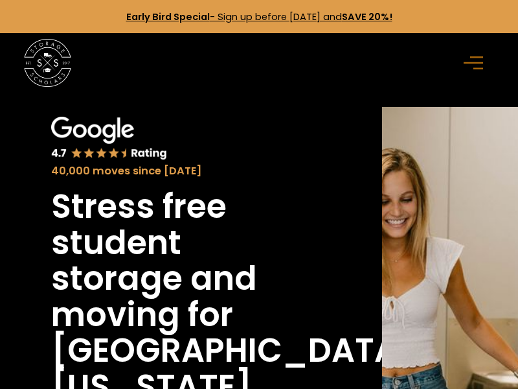  Describe the element at coordinates (476, 63) in the screenshot. I see `div: menu` at that location.